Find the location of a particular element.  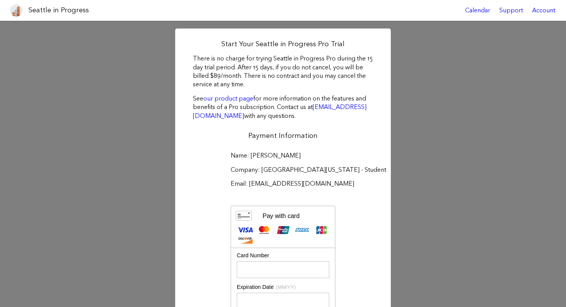

h2: Start Your Seattle in Progress Pro Trial is located at coordinates (283, 44).